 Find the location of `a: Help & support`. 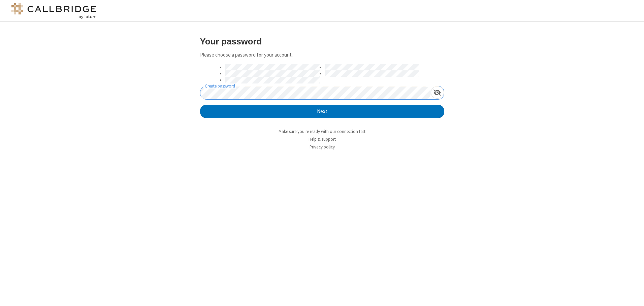

a: Help & support is located at coordinates (322, 139).